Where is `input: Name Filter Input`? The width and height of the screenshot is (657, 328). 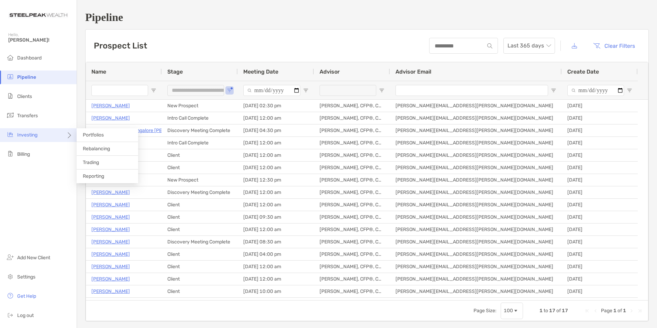 input: Name Filter Input is located at coordinates (119, 90).